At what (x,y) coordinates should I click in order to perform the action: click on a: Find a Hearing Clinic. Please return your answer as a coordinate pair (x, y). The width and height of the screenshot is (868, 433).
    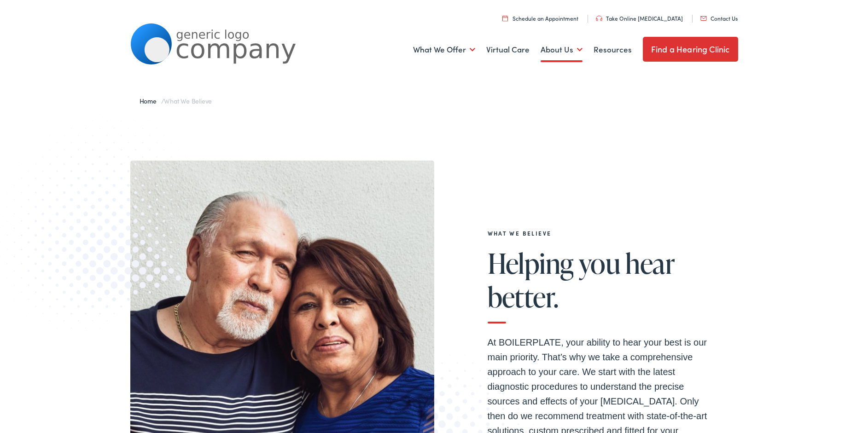
    Looking at the image, I should click on (690, 49).